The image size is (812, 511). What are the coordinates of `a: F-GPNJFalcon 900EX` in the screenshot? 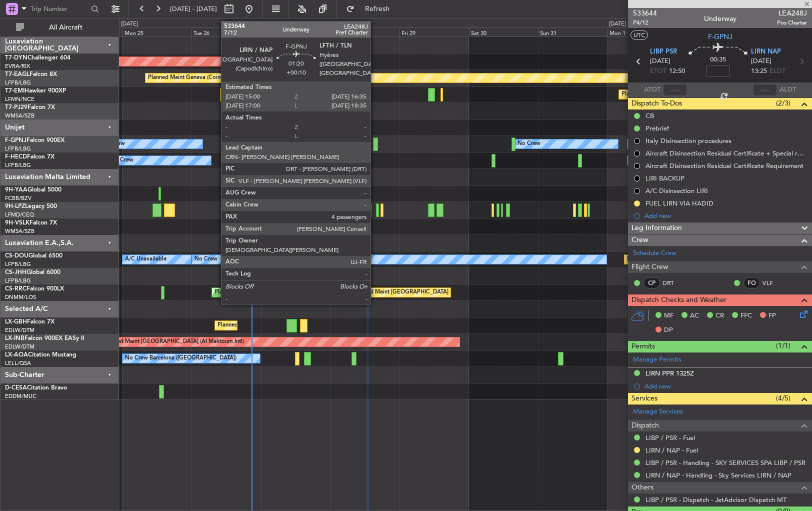 It's located at (34, 140).